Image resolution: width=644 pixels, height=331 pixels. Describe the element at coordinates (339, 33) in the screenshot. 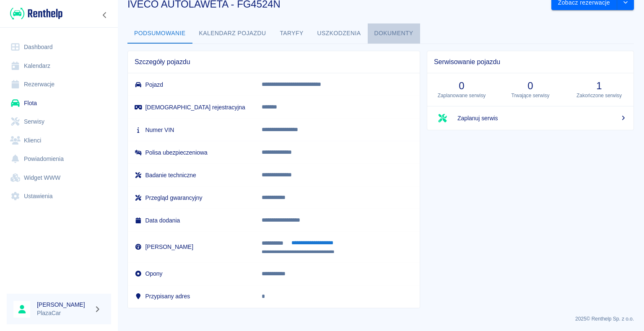

I see `button: Uszkodzenia` at that location.